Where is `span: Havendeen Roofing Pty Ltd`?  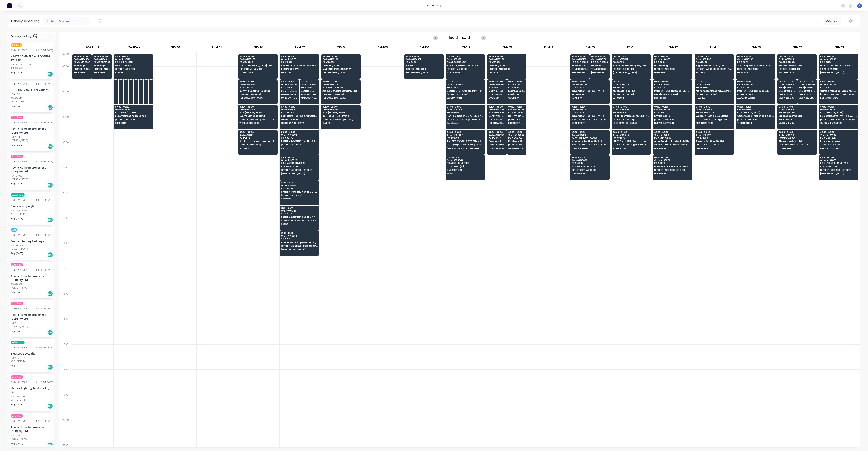 span: Havendeen Roofing Pty Ltd is located at coordinates (590, 116).